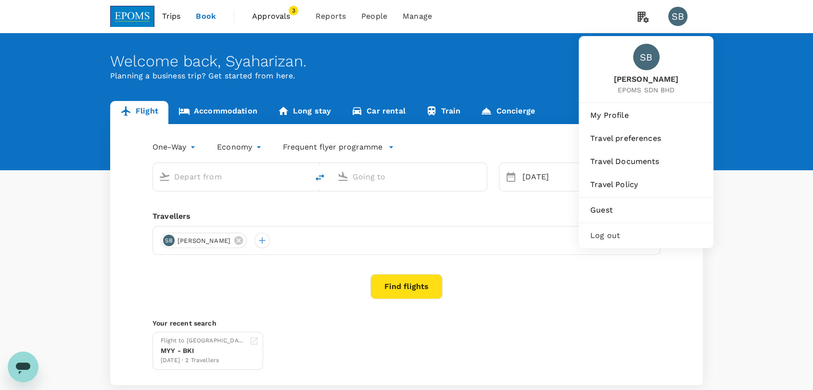 Image resolution: width=813 pixels, height=390 pixels. What do you see at coordinates (240, 147) in the screenshot?
I see `div: Economy` at bounding box center [240, 147].